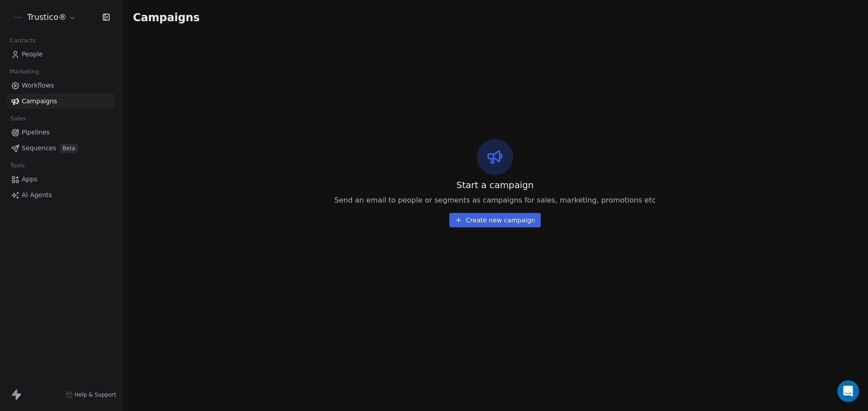 The width and height of the screenshot is (868, 411). Describe the element at coordinates (61, 179) in the screenshot. I see `a: Apps` at that location.